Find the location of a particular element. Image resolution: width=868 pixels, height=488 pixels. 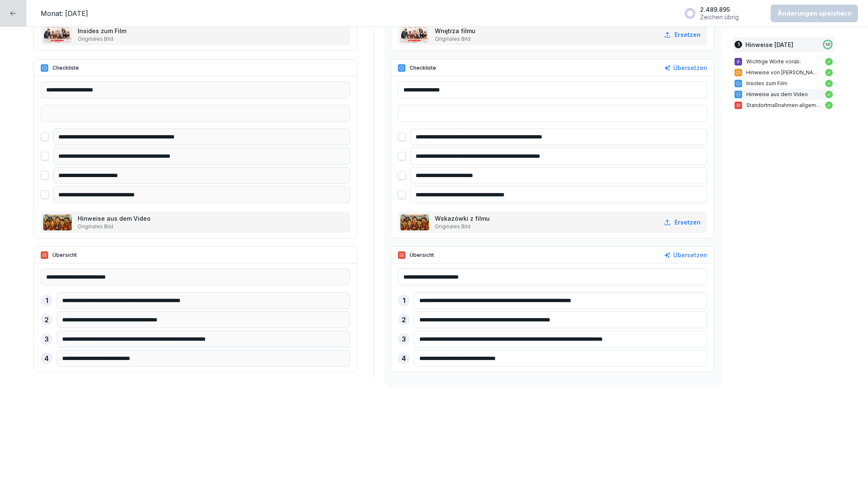

p: Zeichen übrig is located at coordinates (719, 17).